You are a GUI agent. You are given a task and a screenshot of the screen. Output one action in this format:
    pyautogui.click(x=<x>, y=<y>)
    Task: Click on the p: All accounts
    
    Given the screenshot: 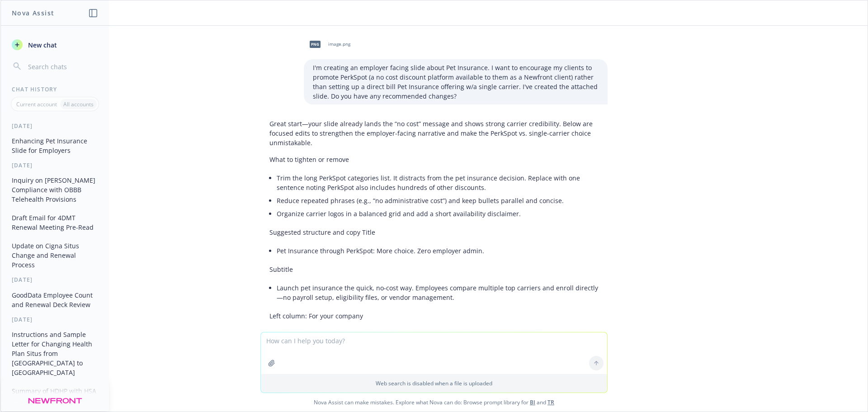 What is the action you would take?
    pyautogui.click(x=78, y=104)
    